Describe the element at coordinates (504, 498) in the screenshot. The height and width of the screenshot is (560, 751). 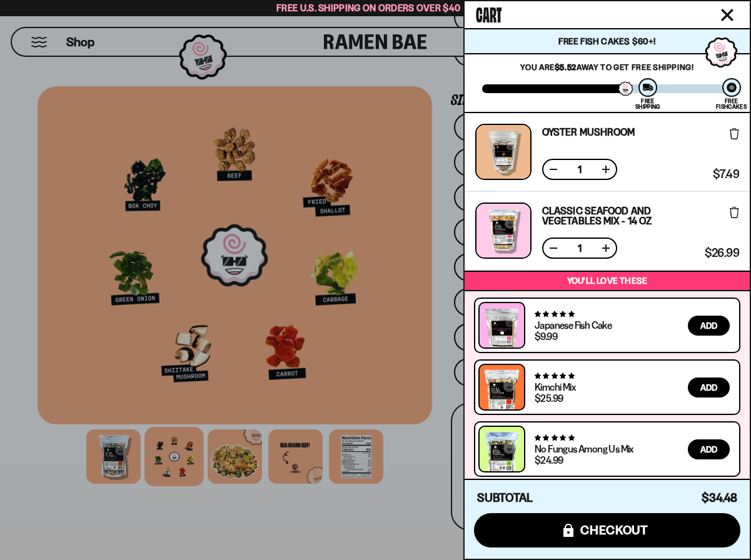
I see `h4: Subtotal` at that location.